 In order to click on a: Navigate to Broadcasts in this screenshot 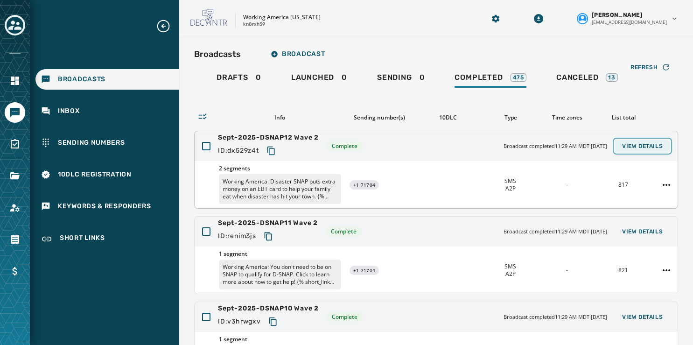, I will do `click(107, 79)`.